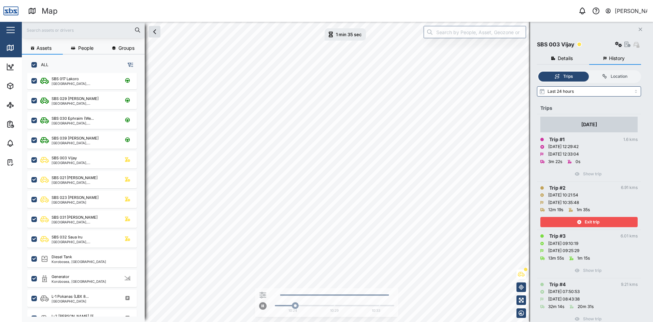 The image size is (653, 322). Describe the element at coordinates (349, 34) in the screenshot. I see `div: 1 min 35 sec` at that location.